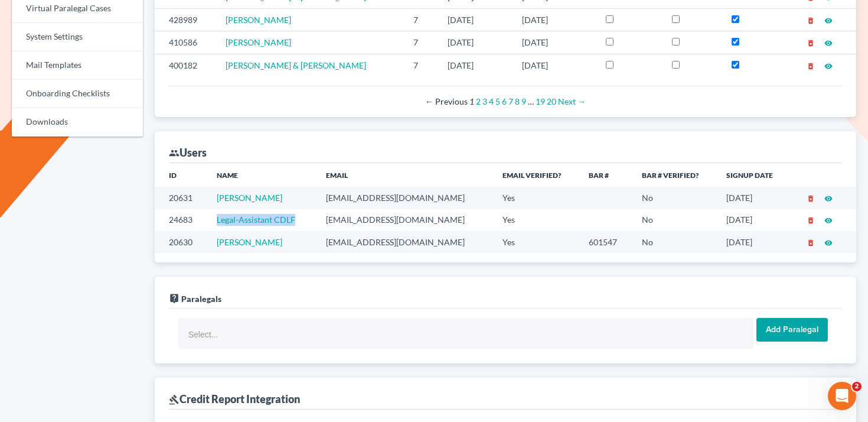 Image resolution: width=868 pixels, height=422 pixels. What do you see at coordinates (188, 153) in the screenshot?
I see `div: Users` at bounding box center [188, 153].